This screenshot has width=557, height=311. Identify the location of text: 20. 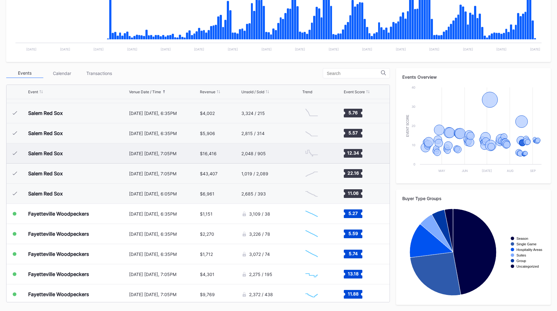
(414, 126).